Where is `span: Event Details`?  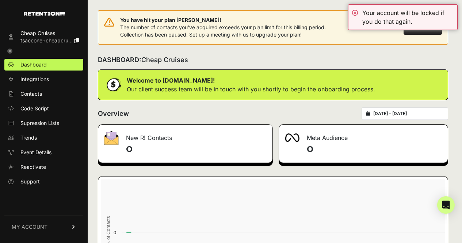 span: Event Details is located at coordinates (36, 152).